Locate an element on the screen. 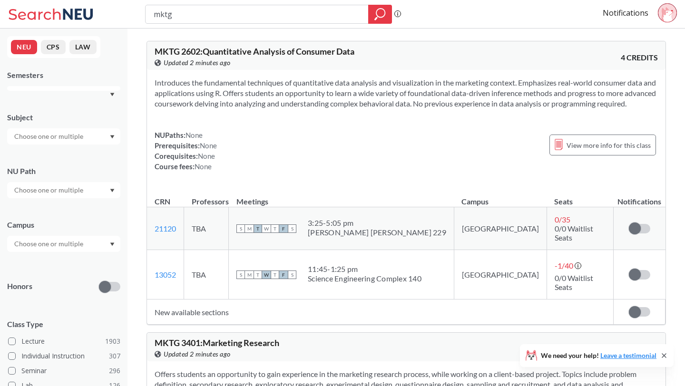 This screenshot has width=685, height=386. div: NUPaths: Prerequisites: Corequisites: Course fees: is located at coordinates (186, 151).